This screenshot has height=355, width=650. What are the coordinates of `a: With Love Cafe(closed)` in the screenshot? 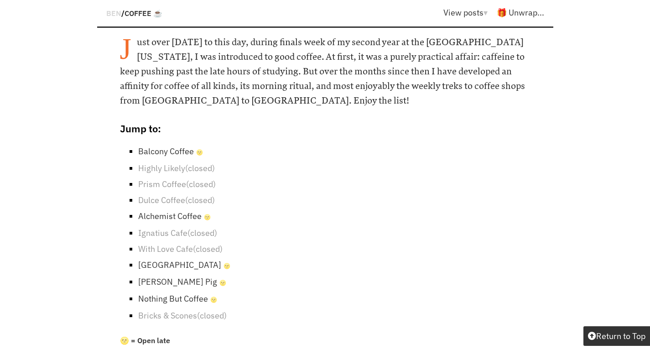 It's located at (180, 249).